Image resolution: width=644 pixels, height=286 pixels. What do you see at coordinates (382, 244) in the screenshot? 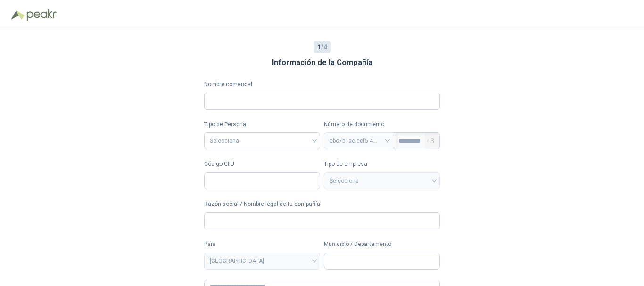
I see `label: Municipio / Departamento` at bounding box center [382, 244].